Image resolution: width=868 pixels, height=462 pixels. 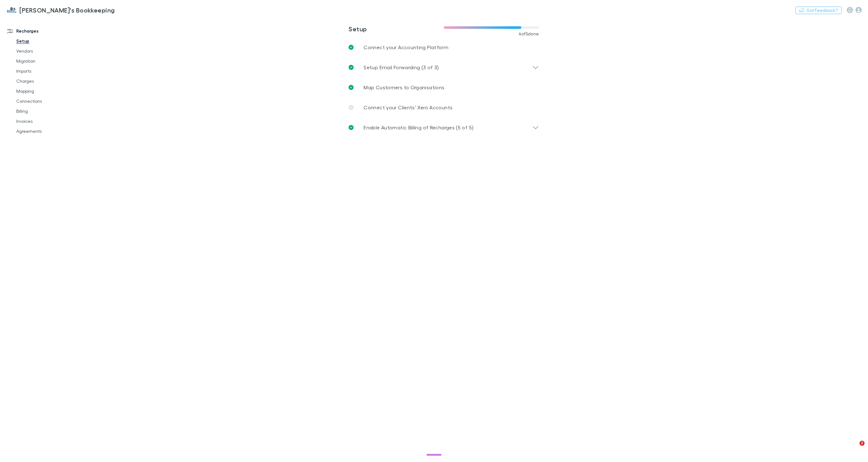 What do you see at coordinates (47, 121) in the screenshot?
I see `a: Invoices` at bounding box center [47, 121].